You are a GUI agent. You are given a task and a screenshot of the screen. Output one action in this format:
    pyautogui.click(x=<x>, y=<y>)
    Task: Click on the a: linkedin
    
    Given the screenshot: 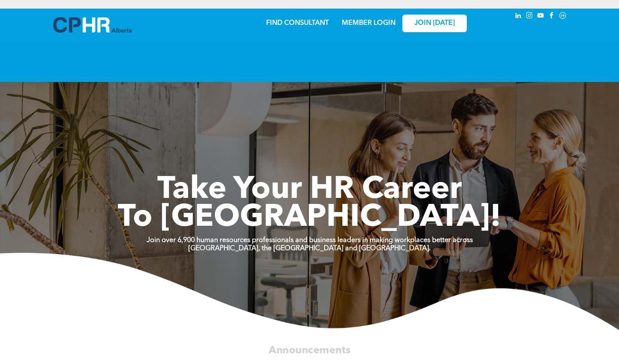 What is the action you would take?
    pyautogui.click(x=518, y=16)
    